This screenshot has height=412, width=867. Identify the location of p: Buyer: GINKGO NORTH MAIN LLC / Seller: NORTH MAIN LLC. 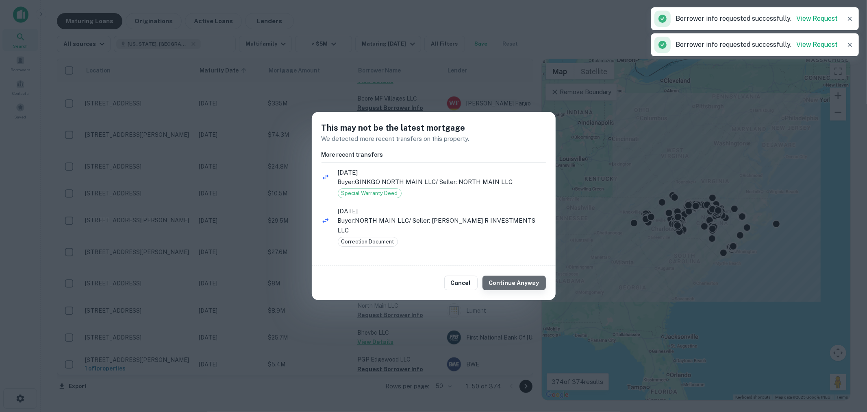
(442, 182).